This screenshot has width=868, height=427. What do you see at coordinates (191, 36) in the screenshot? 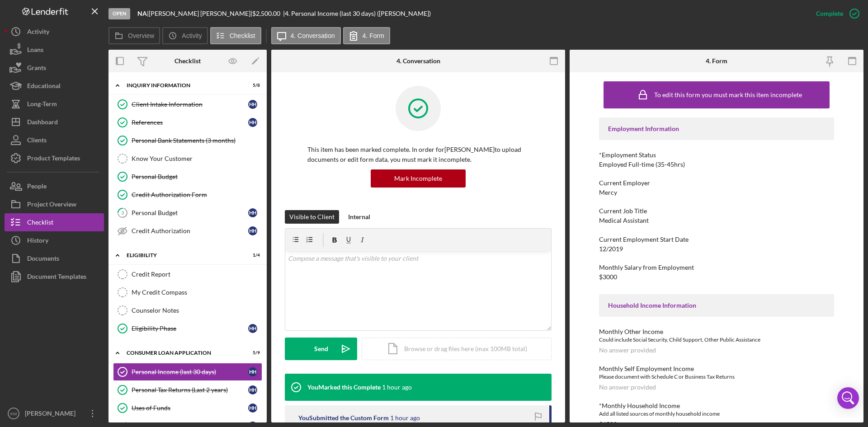
I see `label: Activity` at bounding box center [191, 36].